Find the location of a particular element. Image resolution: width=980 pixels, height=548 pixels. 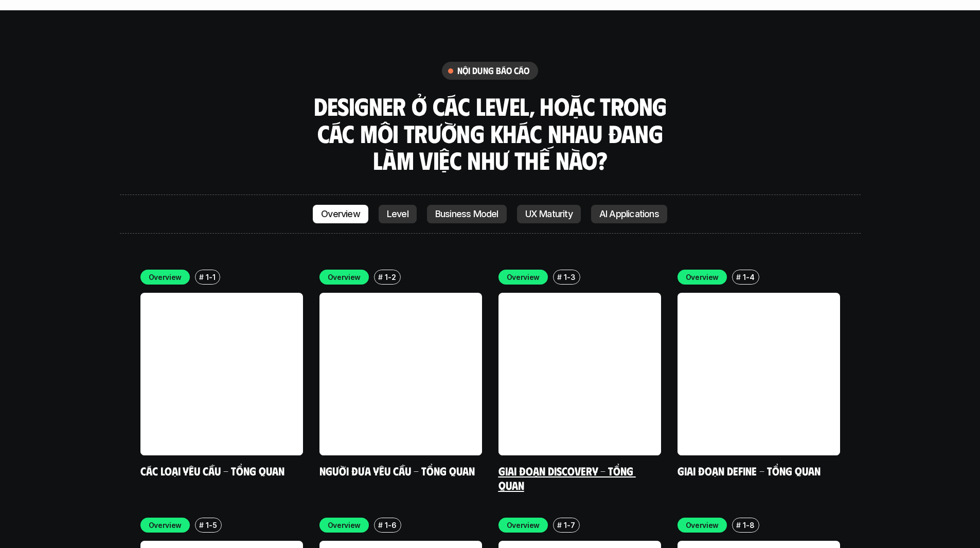

a: Overview is located at coordinates (341, 214).